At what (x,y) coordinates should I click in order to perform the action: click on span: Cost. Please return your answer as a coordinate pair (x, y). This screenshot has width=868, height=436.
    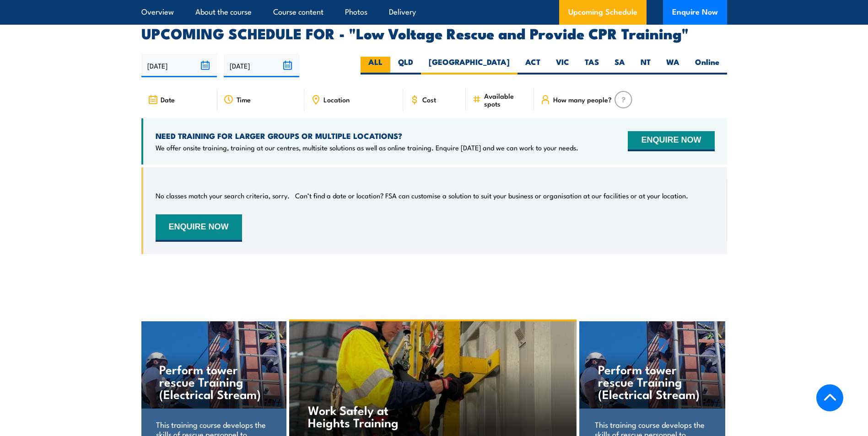
    Looking at the image, I should click on (429, 99).